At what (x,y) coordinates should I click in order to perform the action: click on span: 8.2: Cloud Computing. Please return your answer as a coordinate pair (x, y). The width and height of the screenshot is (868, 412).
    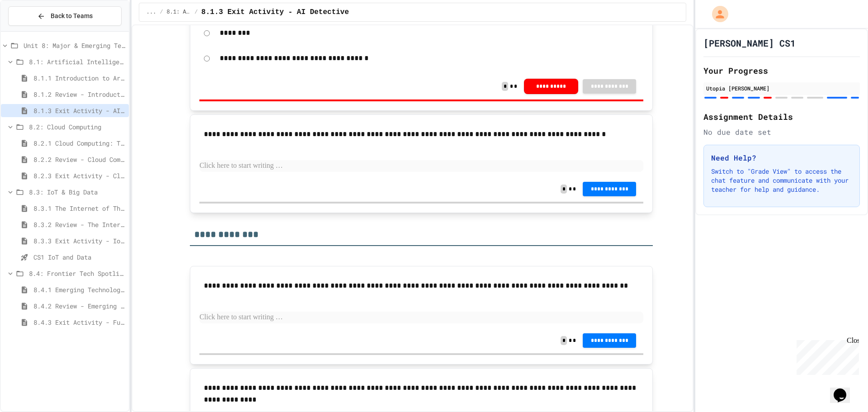
    Looking at the image, I should click on (77, 126).